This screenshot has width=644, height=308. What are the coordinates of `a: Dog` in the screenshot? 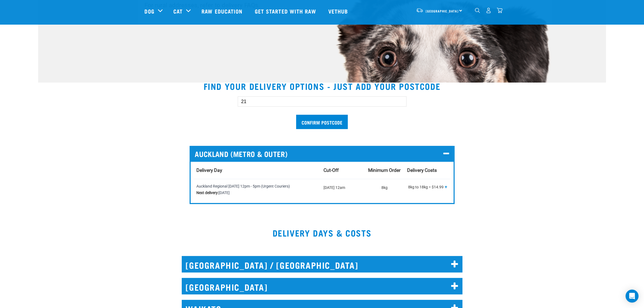 It's located at (150, 11).